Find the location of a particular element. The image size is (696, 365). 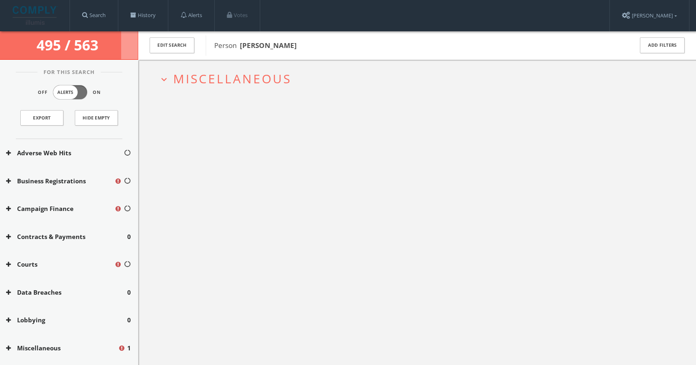

button: Business Registrations is located at coordinates (60, 181).